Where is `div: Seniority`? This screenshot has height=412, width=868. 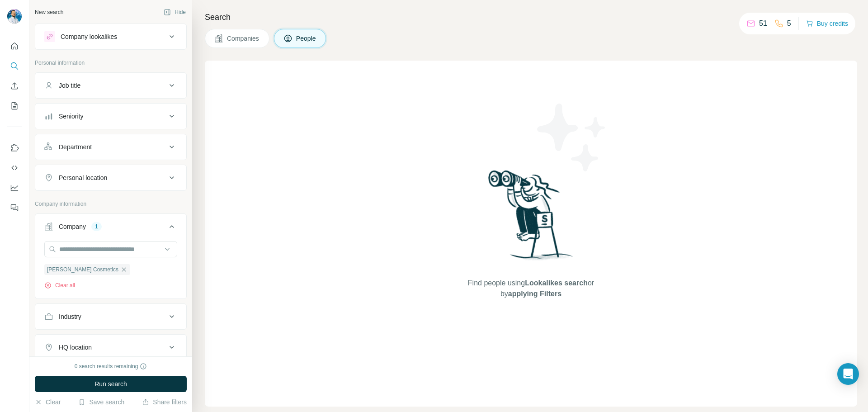 div: Seniority is located at coordinates (71, 116).